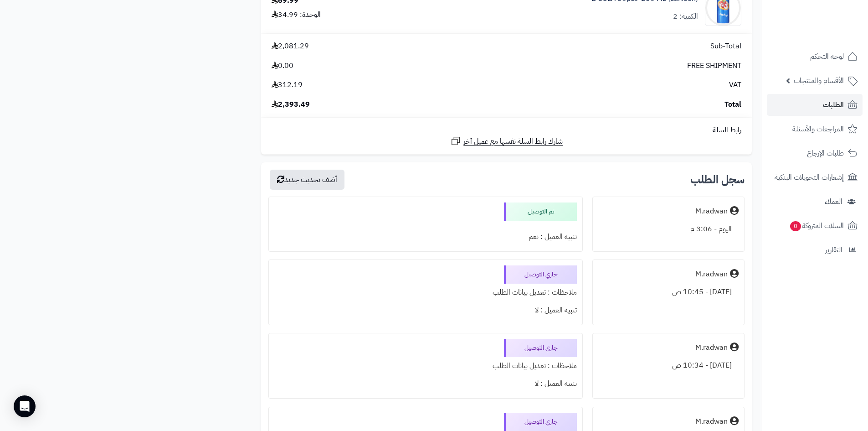  What do you see at coordinates (714, 66) in the screenshot?
I see `span: FREE SHIPMENT` at bounding box center [714, 66].